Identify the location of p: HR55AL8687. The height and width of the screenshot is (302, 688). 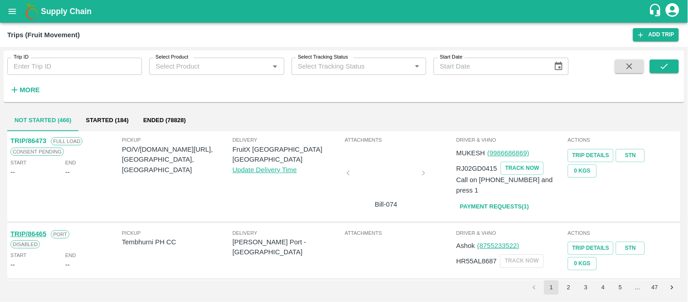
(476, 261).